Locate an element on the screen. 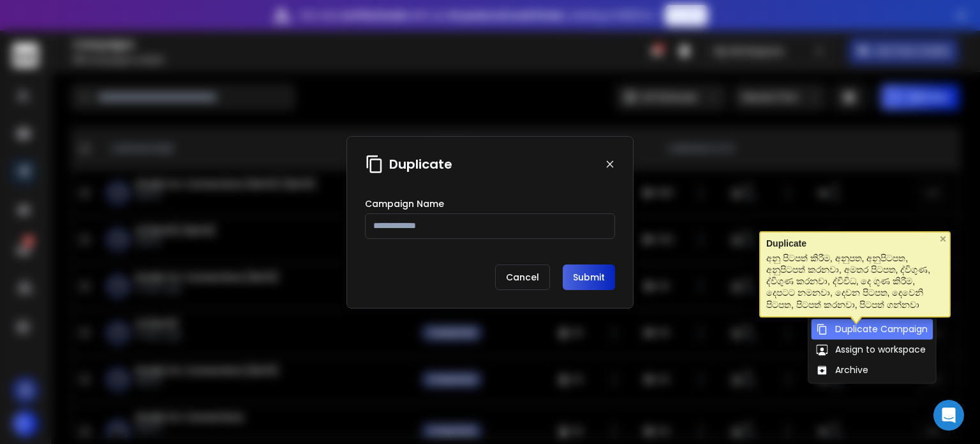  button: Submit is located at coordinates (589, 277).